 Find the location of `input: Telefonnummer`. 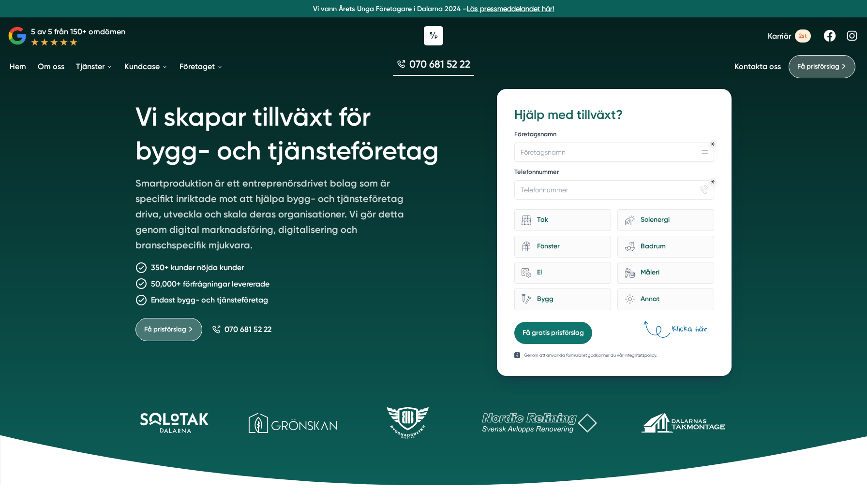

input: Telefonnummer is located at coordinates (614, 190).